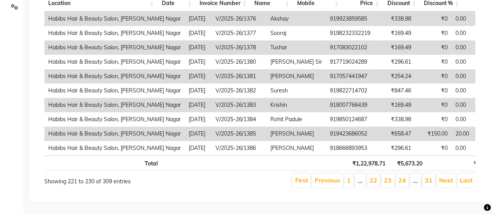 This screenshot has width=492, height=214. I want to click on td: V/2025-26/1385, so click(239, 134).